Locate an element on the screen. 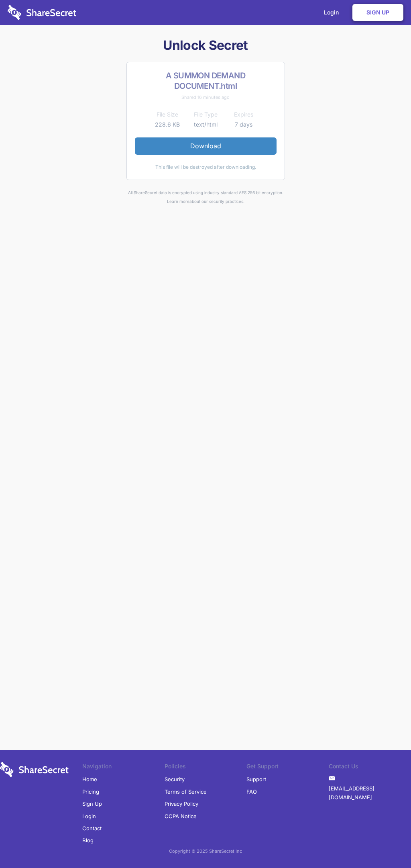 The image size is (411, 868). a: Support is located at coordinates (256, 779).